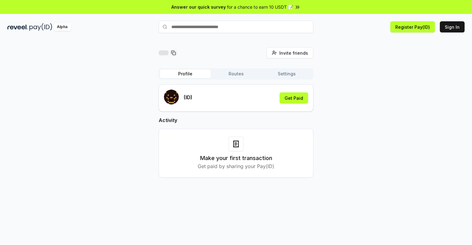 This screenshot has height=245, width=472. I want to click on button: Register Pay(ID), so click(413, 27).